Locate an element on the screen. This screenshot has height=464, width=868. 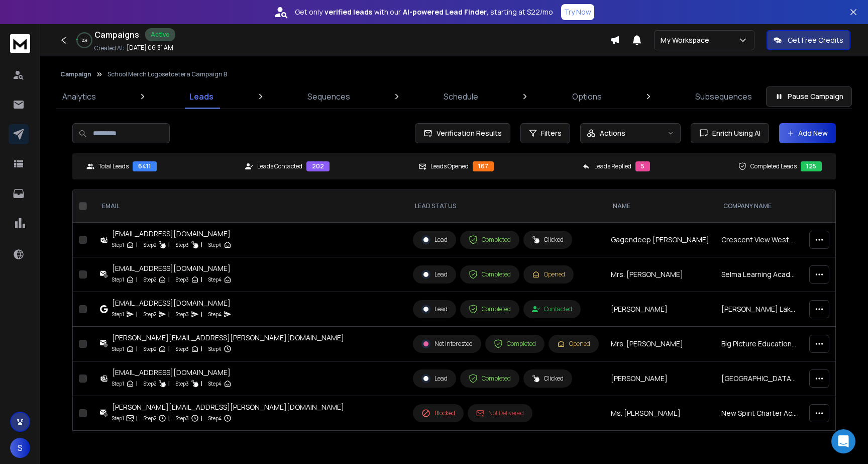
span: Enrich Using AI is located at coordinates (735, 133).